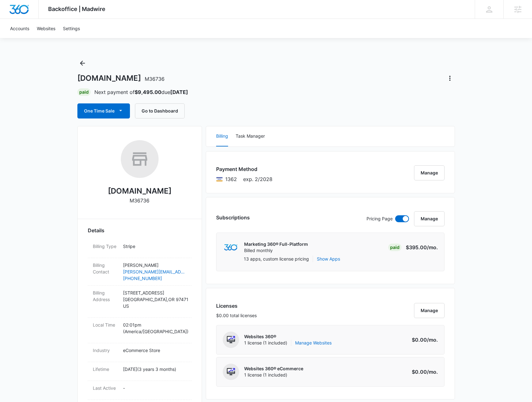  Describe the element at coordinates (141, 92) in the screenshot. I see `p: Next payment of due` at that location.